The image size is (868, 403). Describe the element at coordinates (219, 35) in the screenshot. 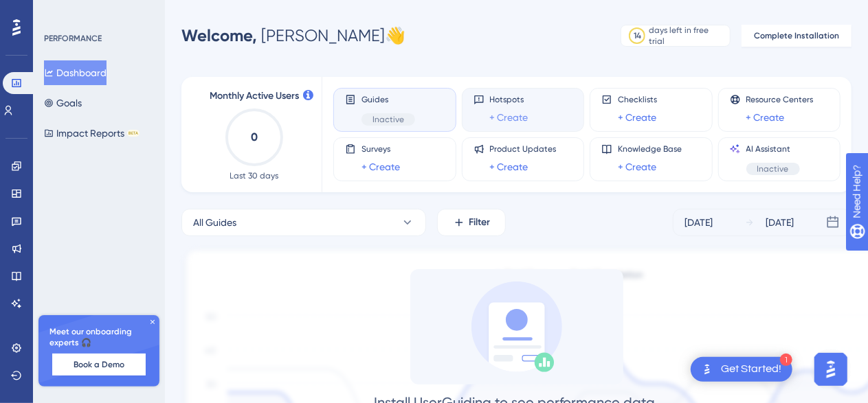

I see `span: Welcome,` at that location.